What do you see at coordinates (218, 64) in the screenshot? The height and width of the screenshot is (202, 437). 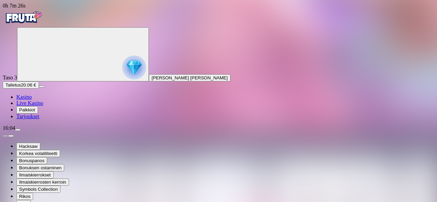 I see `nav: Primary` at bounding box center [218, 64].